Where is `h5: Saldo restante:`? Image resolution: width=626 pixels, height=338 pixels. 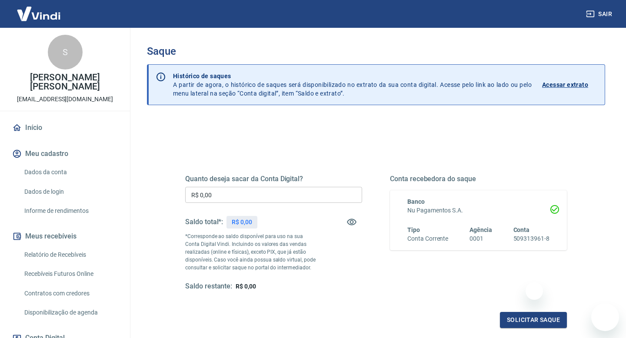 h5: Saldo restante: is located at coordinates (209, 287).